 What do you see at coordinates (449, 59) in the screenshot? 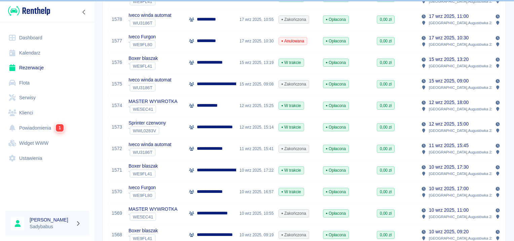
I see `p: 15 wrz 2025, 13:20` at bounding box center [449, 59].